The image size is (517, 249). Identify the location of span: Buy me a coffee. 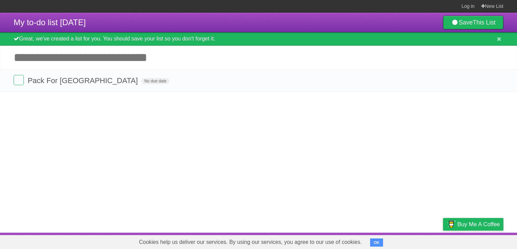
(478, 224).